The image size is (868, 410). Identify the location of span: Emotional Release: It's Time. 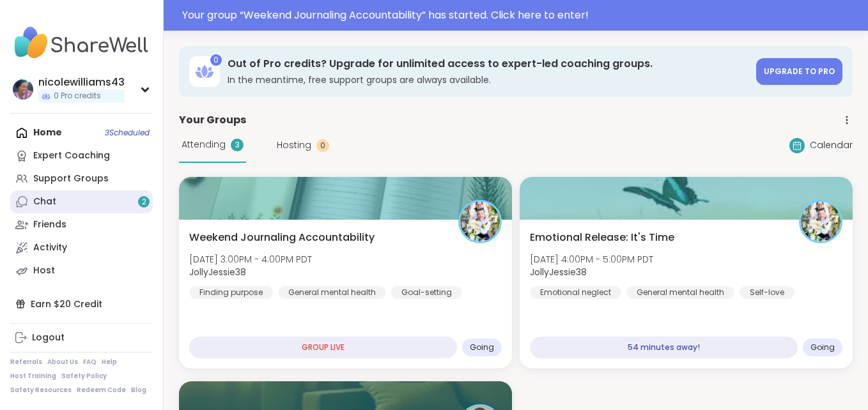
(602, 238).